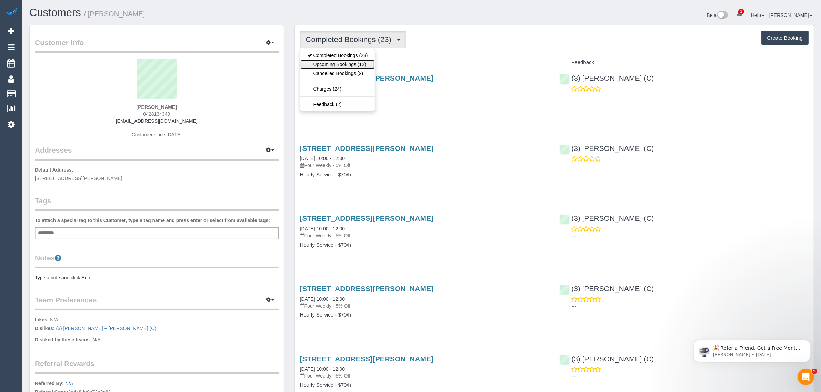 This screenshot has height=392, width=821. What do you see at coordinates (684, 62) in the screenshot?
I see `h4: Feedback` at bounding box center [684, 62].